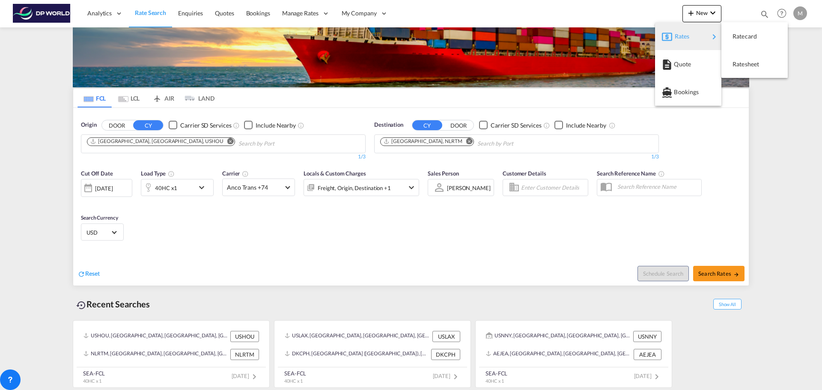  Describe the element at coordinates (680, 36) in the screenshot. I see `span: Rates` at that location.